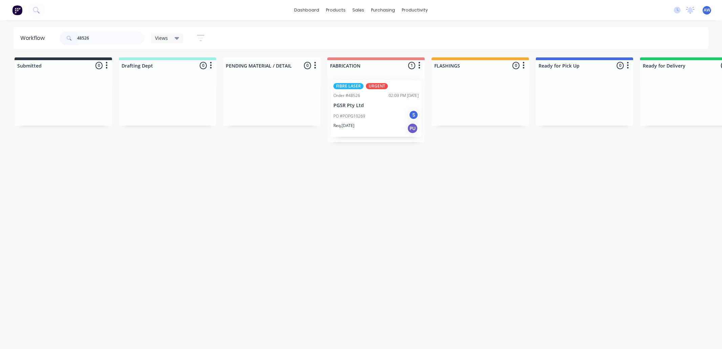  Describe the element at coordinates (161, 38) in the screenshot. I see `span: Views` at that location.